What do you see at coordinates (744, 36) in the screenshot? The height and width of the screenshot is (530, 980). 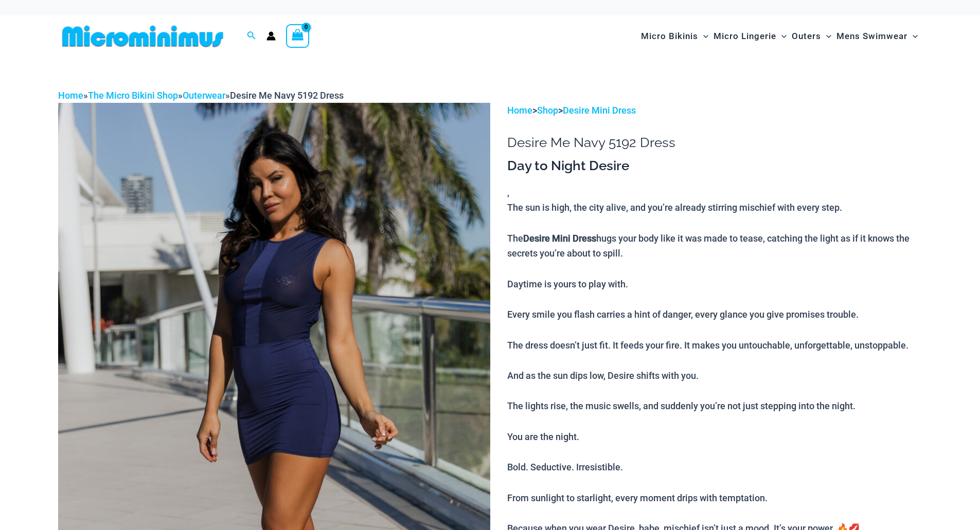 I see `span: Micro Lingerie` at bounding box center [744, 36].